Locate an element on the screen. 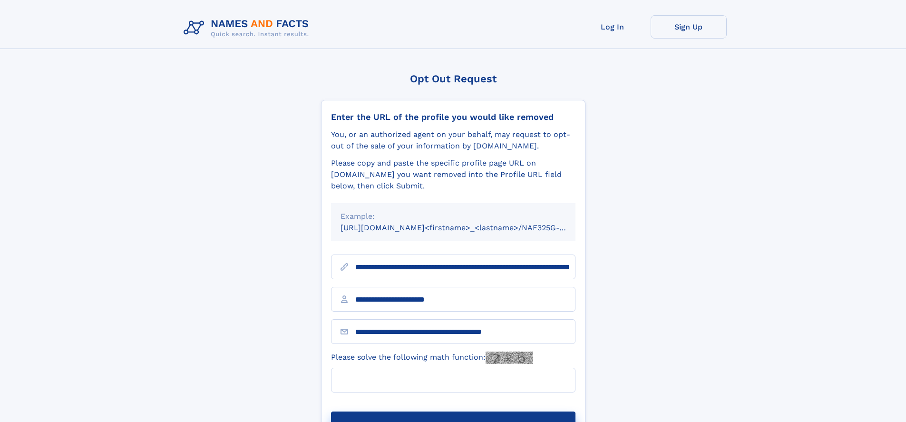  div: Enter the URL of the profile you would like removed is located at coordinates (453, 117).